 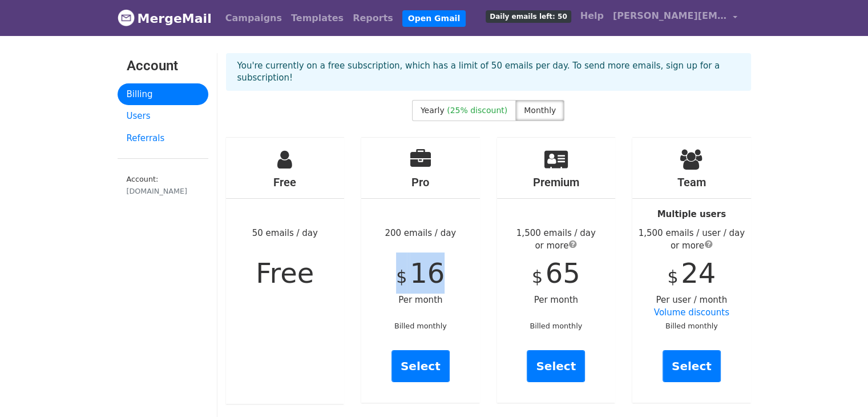 What do you see at coordinates (163, 94) in the screenshot?
I see `a: Billing` at bounding box center [163, 94].